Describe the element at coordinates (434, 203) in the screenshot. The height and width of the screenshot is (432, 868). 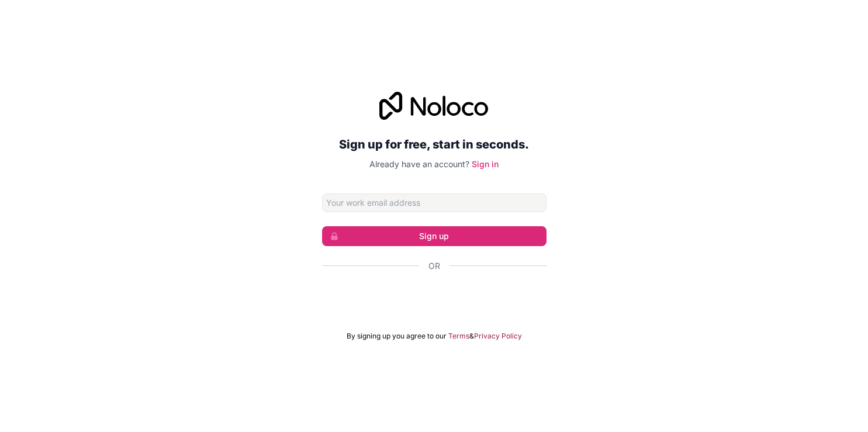
I see `input: Email address` at that location.